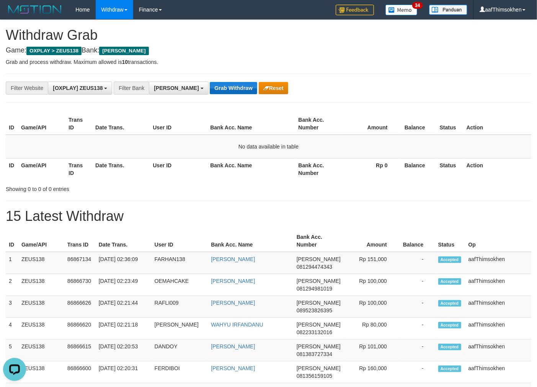  I want to click on td: FERDIBOI, so click(180, 372).